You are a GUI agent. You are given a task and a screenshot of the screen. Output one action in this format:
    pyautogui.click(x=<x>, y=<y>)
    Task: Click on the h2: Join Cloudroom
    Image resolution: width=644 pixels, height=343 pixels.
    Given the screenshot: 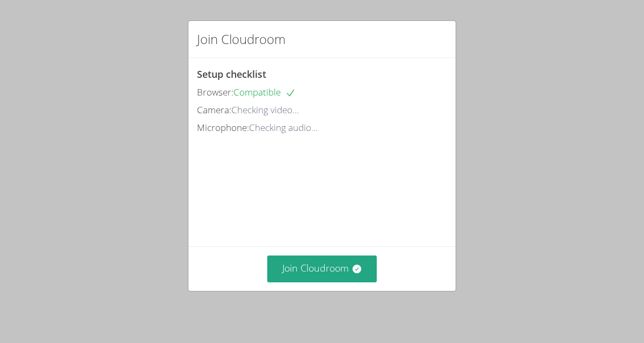 What is the action you would take?
    pyautogui.click(x=241, y=39)
    